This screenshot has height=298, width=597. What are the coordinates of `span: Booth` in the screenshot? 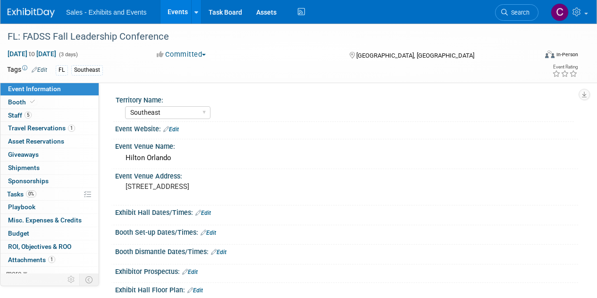 It's located at (22, 102).